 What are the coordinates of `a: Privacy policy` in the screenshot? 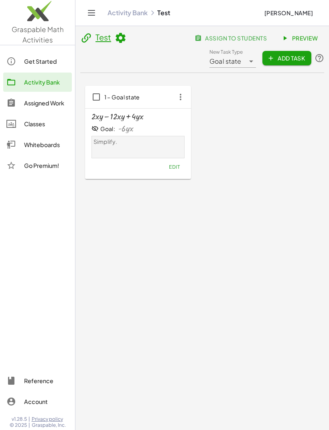 It's located at (48, 419).